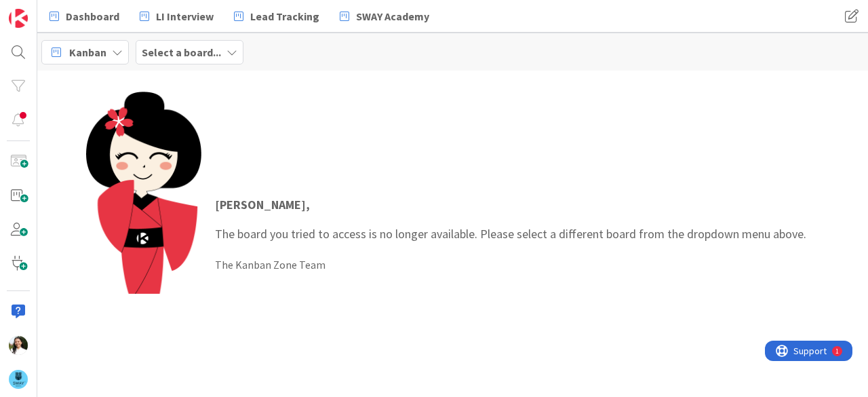  I want to click on span: LI Interview, so click(184, 16).